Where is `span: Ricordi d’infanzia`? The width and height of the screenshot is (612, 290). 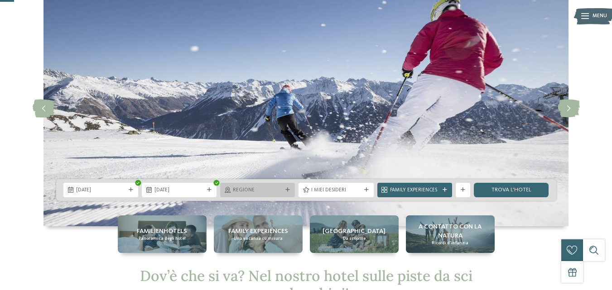 span: Ricordi d’infanzia is located at coordinates (450, 243).